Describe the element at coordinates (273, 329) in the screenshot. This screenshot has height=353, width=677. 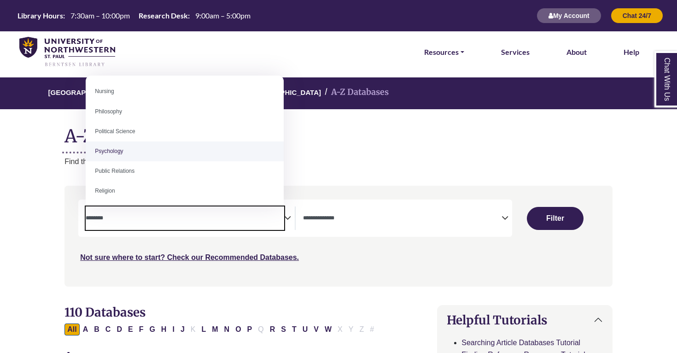
I see `button: Filter Results R` at that location.